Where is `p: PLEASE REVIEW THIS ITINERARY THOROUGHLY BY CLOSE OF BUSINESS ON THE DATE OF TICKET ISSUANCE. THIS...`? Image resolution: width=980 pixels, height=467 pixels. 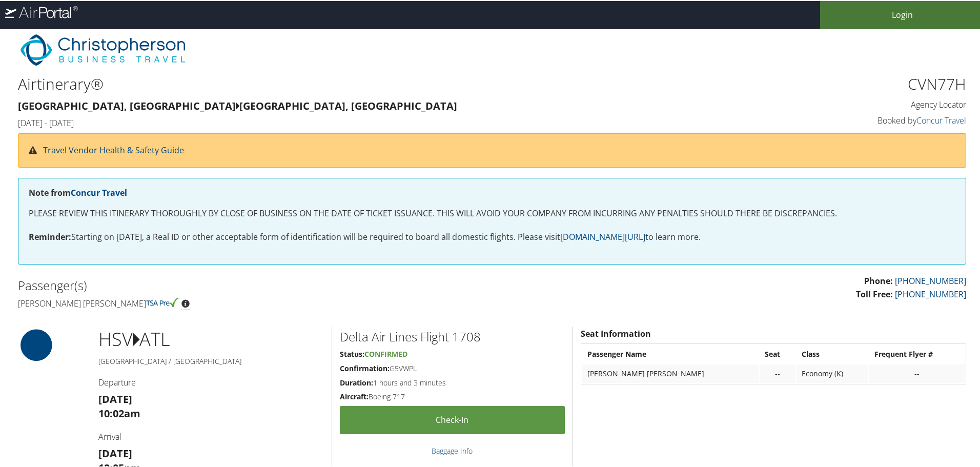
p: PLEASE REVIEW THIS ITINERARY THOROUGHLY BY CLOSE OF BUSINESS ON THE DATE OF TICKET ISSUANCE. THIS... is located at coordinates (492, 213).